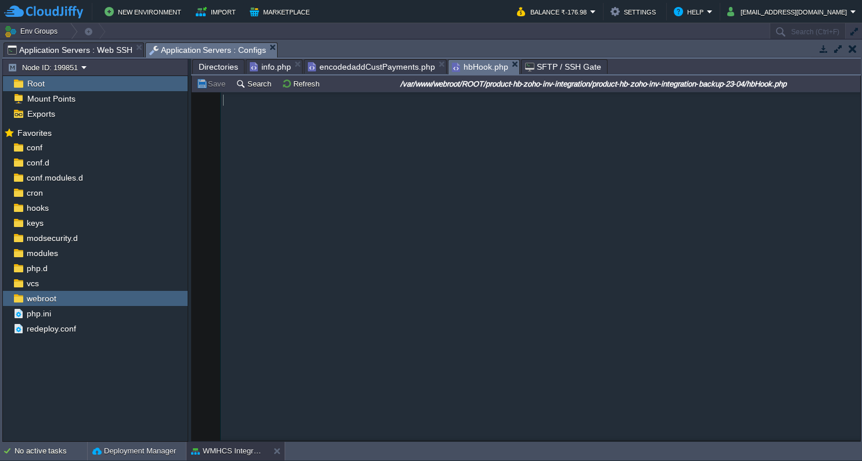  What do you see at coordinates (302, 84) in the screenshot?
I see `button: Refresh` at bounding box center [302, 84].